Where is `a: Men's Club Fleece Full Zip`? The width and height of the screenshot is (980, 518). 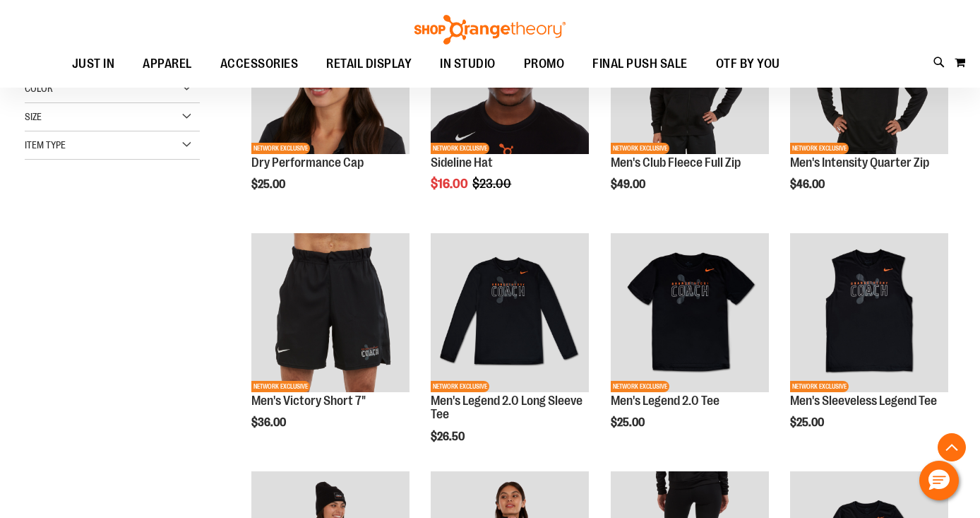
a: Men's Club Fleece Full Zip is located at coordinates (676, 162).